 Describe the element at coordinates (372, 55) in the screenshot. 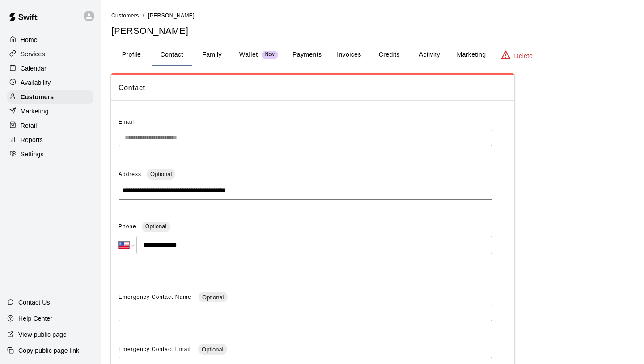

I see `div: basic tabs example` at that location.